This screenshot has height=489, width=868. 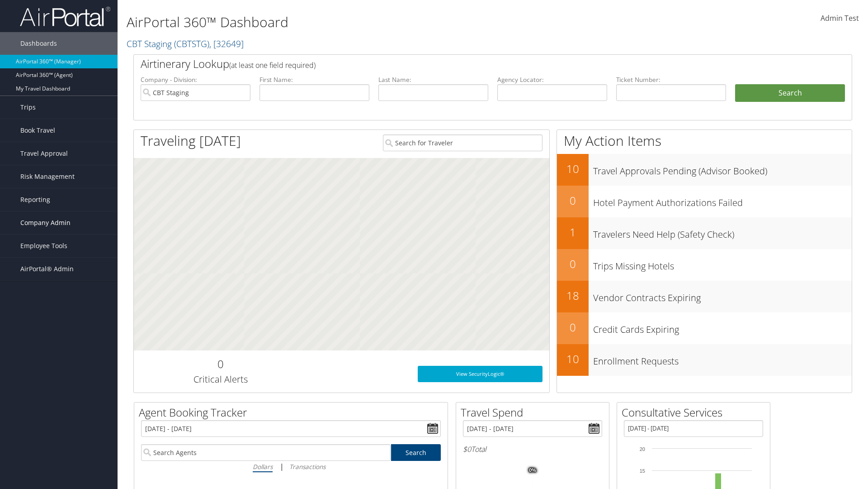 What do you see at coordinates (705, 233) in the screenshot?
I see `a: 1Travelers Need Help (Safety Check)` at bounding box center [705, 233].